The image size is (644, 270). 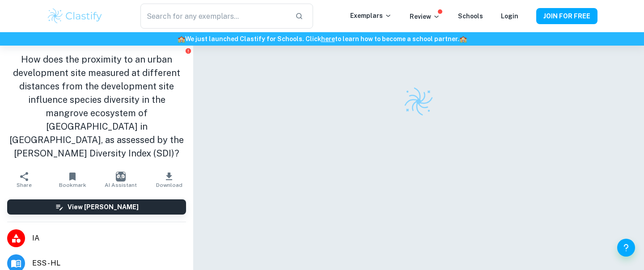 What do you see at coordinates (169, 185) in the screenshot?
I see `span: Download` at bounding box center [169, 185].